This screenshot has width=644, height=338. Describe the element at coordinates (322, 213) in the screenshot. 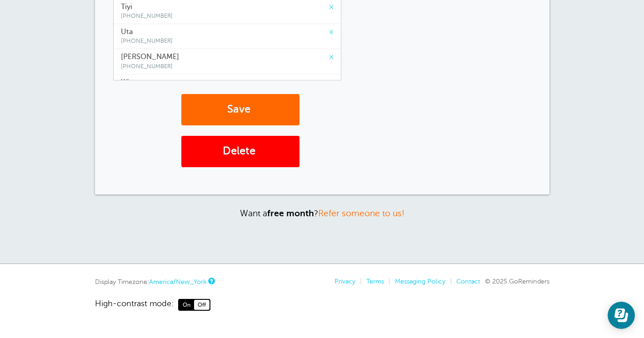

I see `p: Want a ?` at that location.